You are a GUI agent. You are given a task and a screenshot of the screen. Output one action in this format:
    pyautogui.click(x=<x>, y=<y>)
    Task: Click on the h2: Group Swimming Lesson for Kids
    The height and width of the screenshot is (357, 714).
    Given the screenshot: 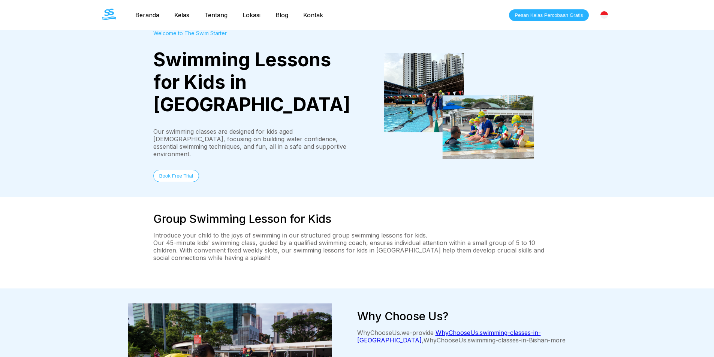 What is the action you would take?
    pyautogui.click(x=357, y=219)
    